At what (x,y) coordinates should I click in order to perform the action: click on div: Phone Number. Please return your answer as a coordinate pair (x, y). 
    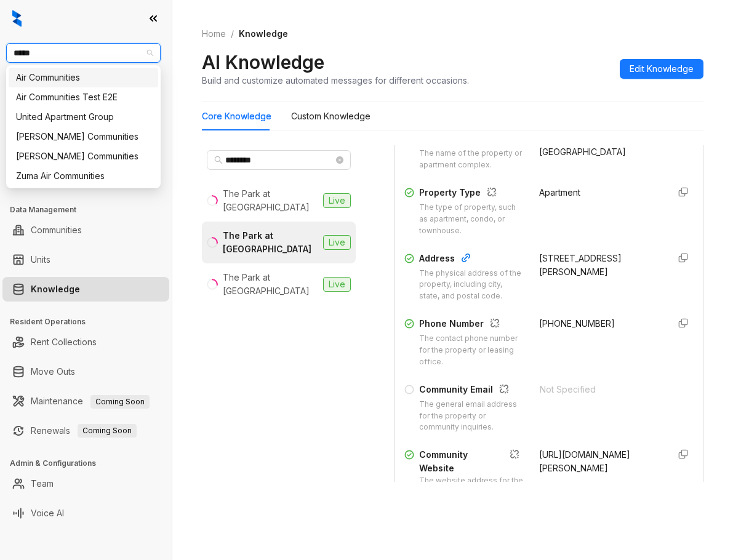
    Looking at the image, I should click on (471, 325).